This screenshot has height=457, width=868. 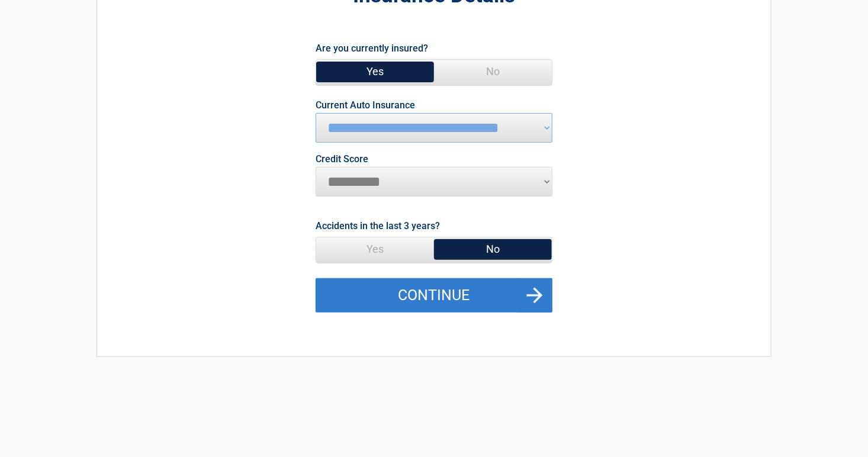 I want to click on label: Current Auto Insurance, so click(x=366, y=105).